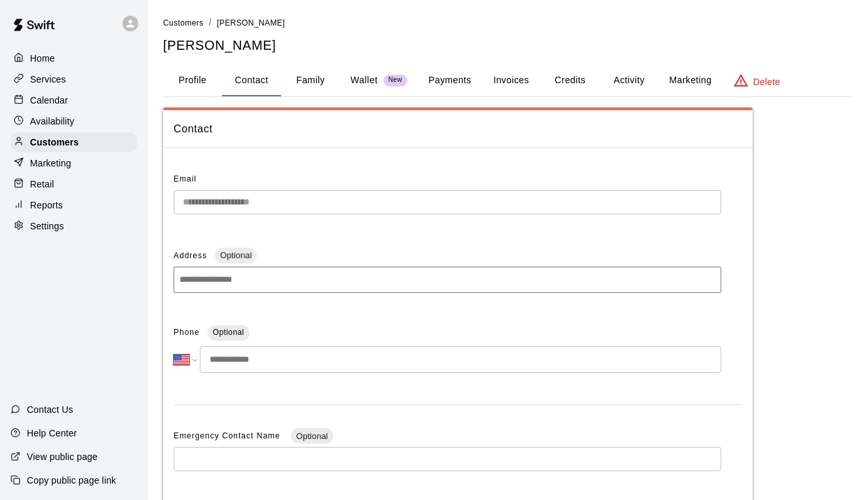 This screenshot has height=500, width=868. Describe the element at coordinates (74, 100) in the screenshot. I see `div: Calendar` at that location.